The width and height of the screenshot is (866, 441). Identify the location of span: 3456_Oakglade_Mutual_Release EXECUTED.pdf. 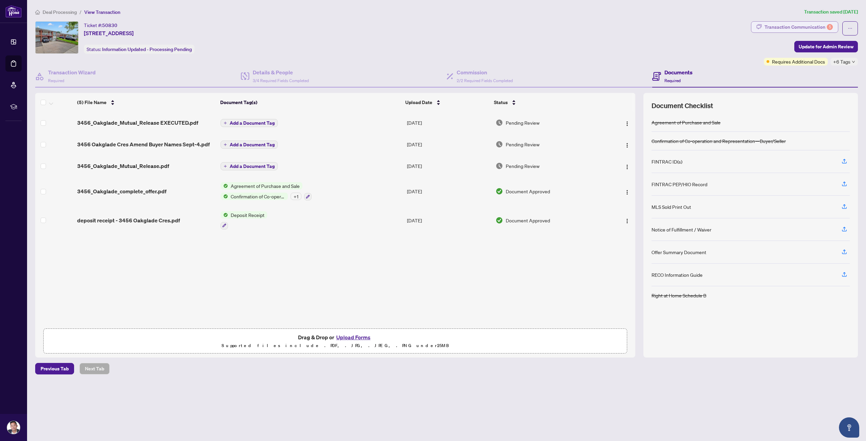
(138, 123).